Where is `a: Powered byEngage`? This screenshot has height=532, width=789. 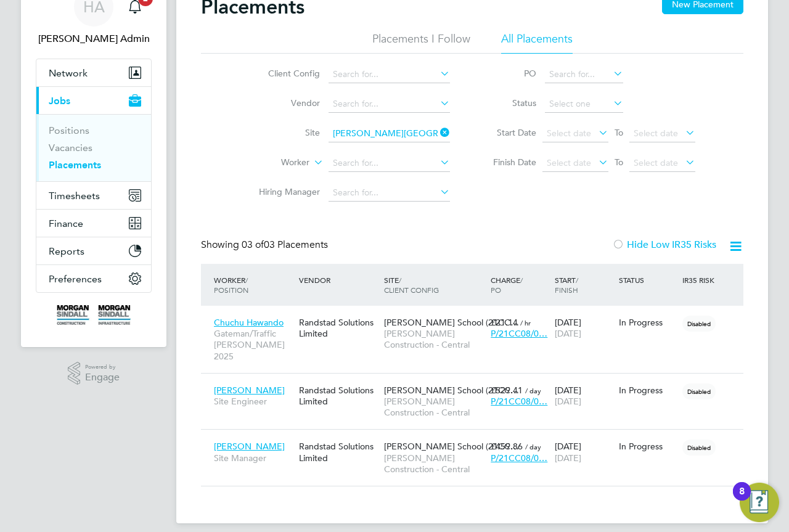 a: Powered byEngage is located at coordinates (94, 373).